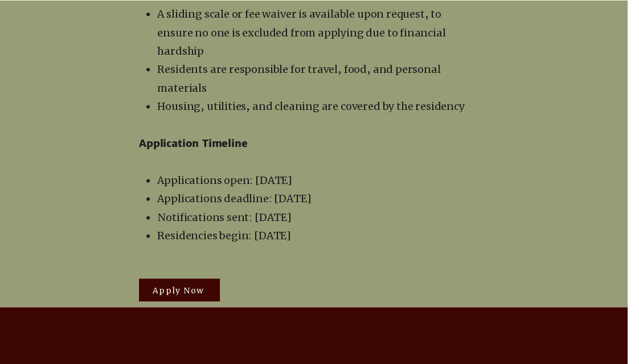  I want to click on span: Apply Now, so click(179, 290).